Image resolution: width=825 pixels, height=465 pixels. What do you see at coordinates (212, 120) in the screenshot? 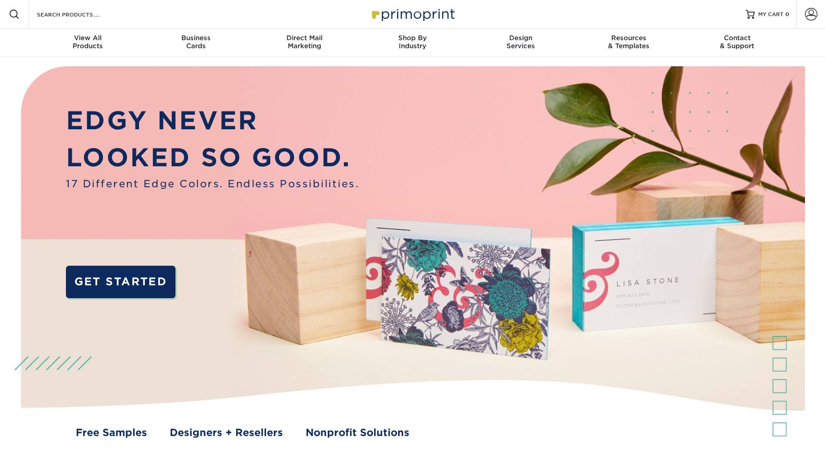
I see `p: EDGY NEVER` at bounding box center [212, 120].